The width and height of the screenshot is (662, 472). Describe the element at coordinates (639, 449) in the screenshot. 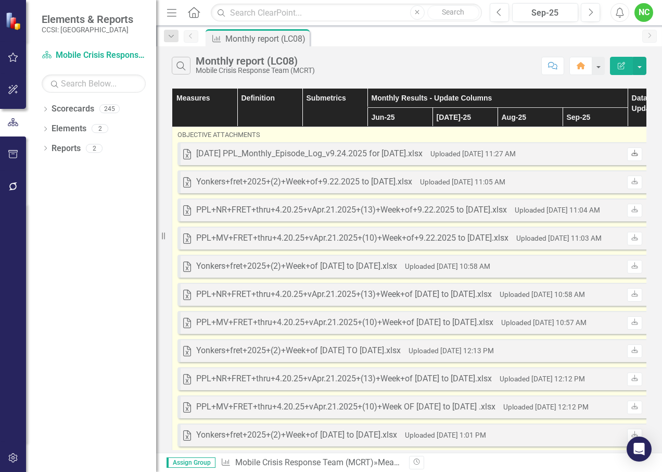

I see `div: Open Intercom Messenger` at that location.